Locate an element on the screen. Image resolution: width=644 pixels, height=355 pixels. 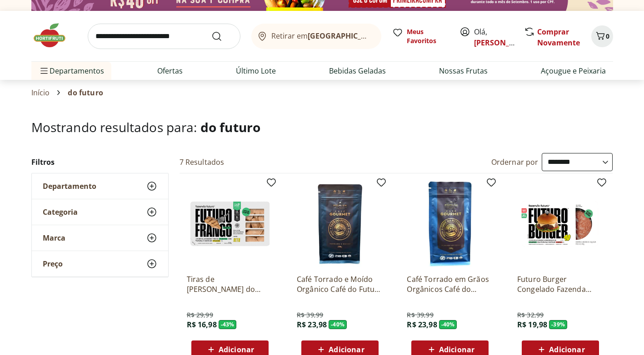
span: R$ 16,98 is located at coordinates (201, 324).